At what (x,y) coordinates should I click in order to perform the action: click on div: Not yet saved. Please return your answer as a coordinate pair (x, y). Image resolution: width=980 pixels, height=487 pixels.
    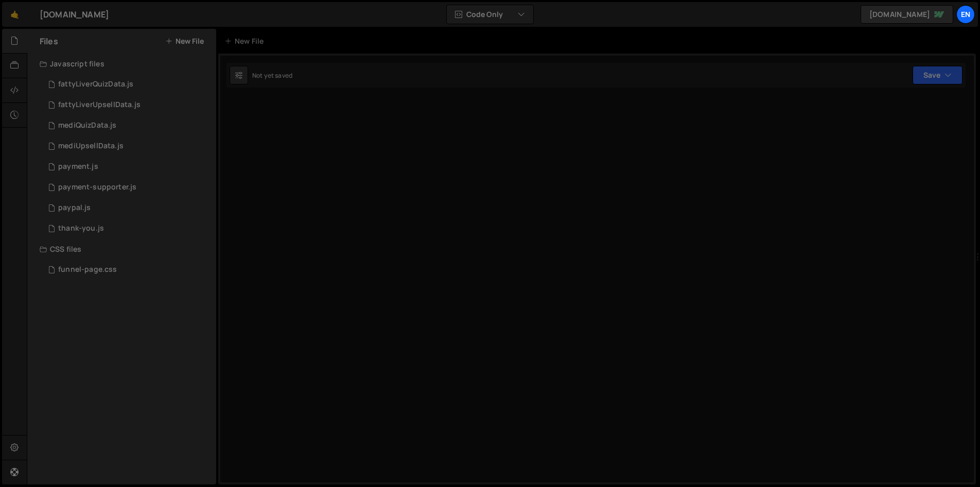
    Looking at the image, I should click on (272, 75).